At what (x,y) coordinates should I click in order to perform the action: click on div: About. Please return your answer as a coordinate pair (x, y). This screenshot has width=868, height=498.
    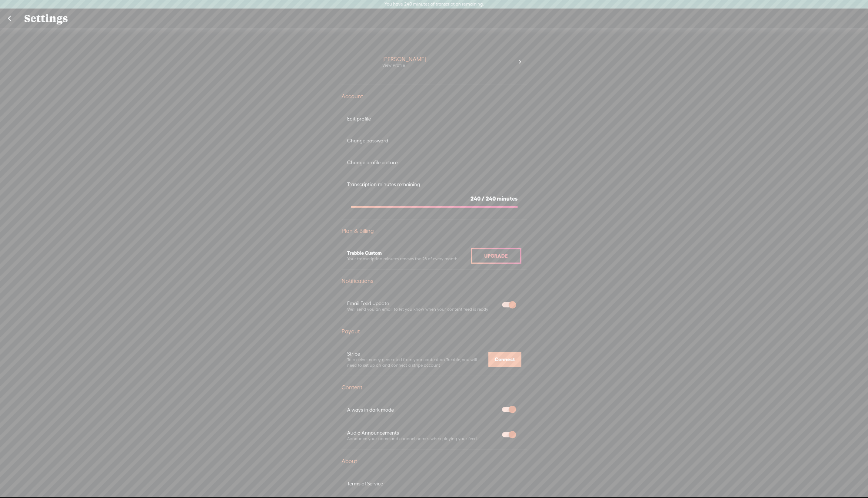
    Looking at the image, I should click on (434, 461).